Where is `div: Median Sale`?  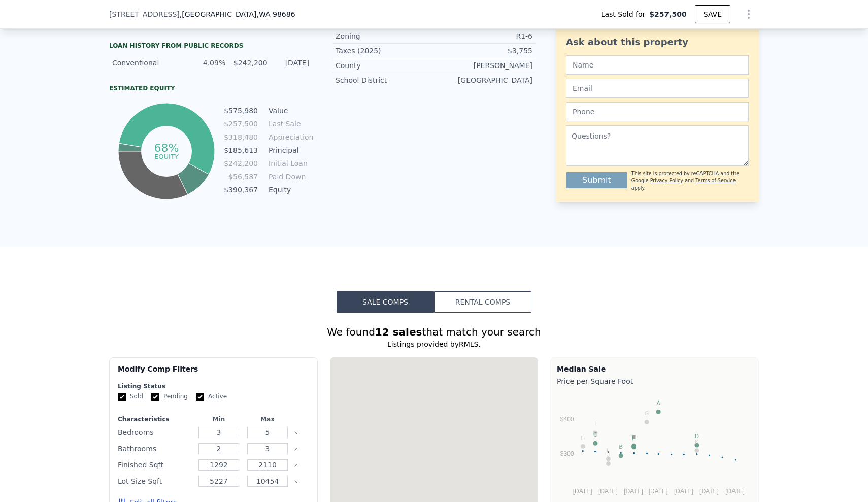
div: Median Sale is located at coordinates (655, 369).